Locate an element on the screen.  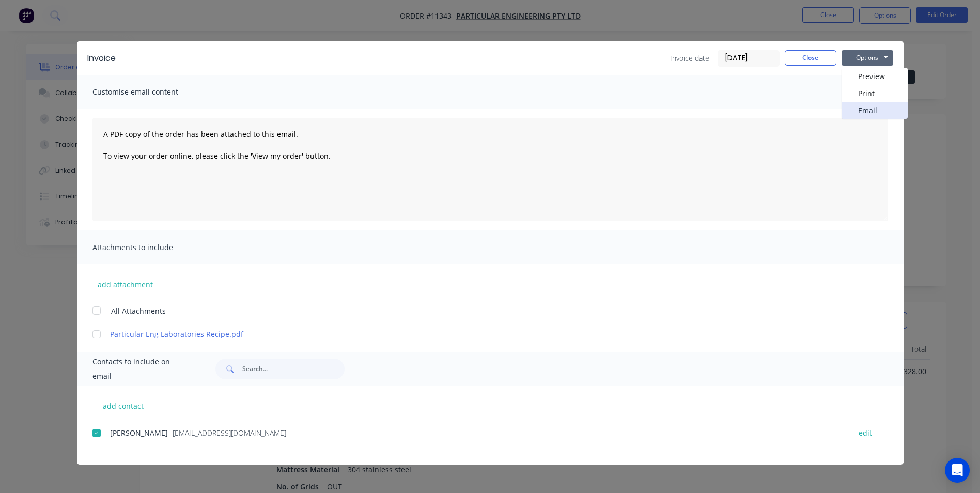
span: Contacts to include on email is located at coordinates (141, 368).